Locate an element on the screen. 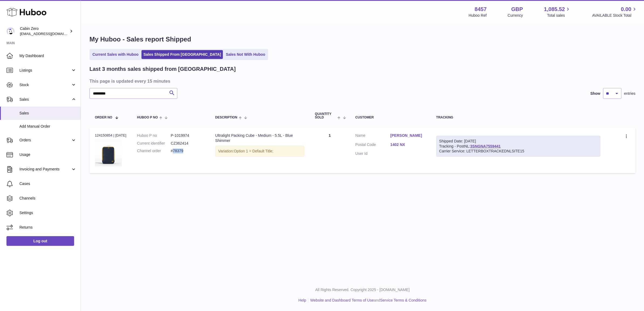  a: Log out is located at coordinates (40, 241).